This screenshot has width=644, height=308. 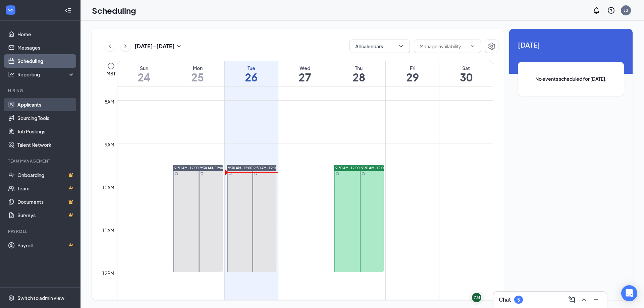 I want to click on div: Payroll, so click(x=41, y=231).